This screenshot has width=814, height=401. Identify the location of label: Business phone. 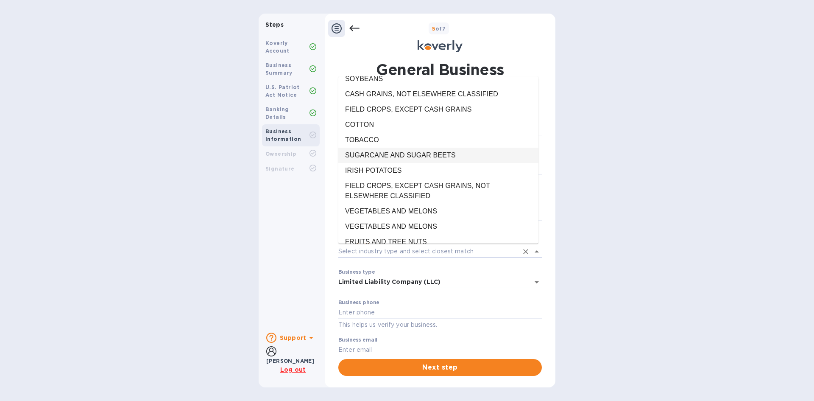
(359, 302).